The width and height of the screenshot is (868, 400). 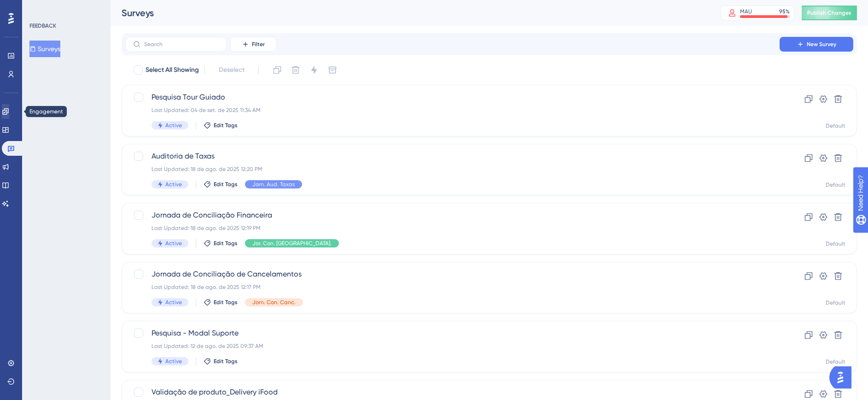 What do you see at coordinates (746, 11) in the screenshot?
I see `div: MAU` at bounding box center [746, 11].